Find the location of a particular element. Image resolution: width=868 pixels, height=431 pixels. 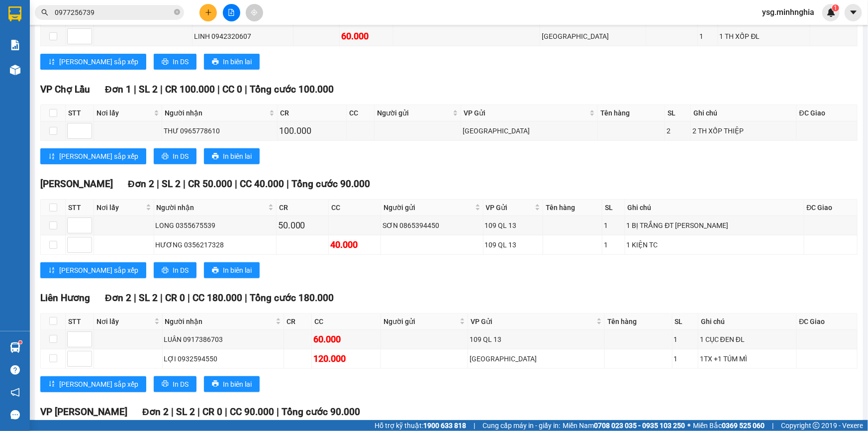

button: plus is located at coordinates (208, 12).